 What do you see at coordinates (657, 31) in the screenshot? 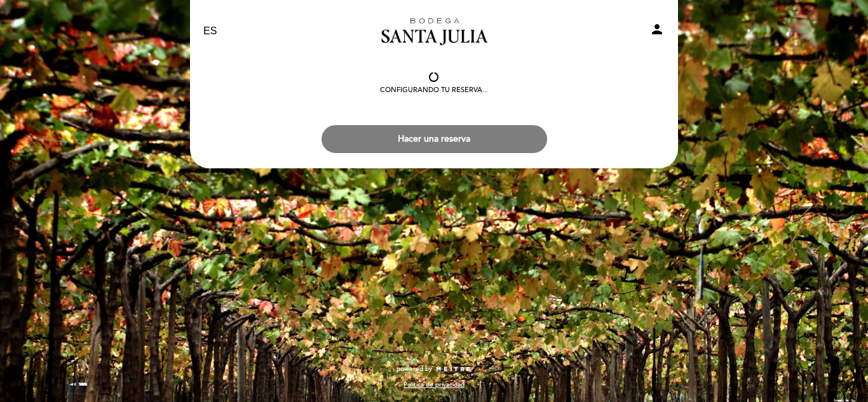
I see `button: person` at bounding box center [657, 31].